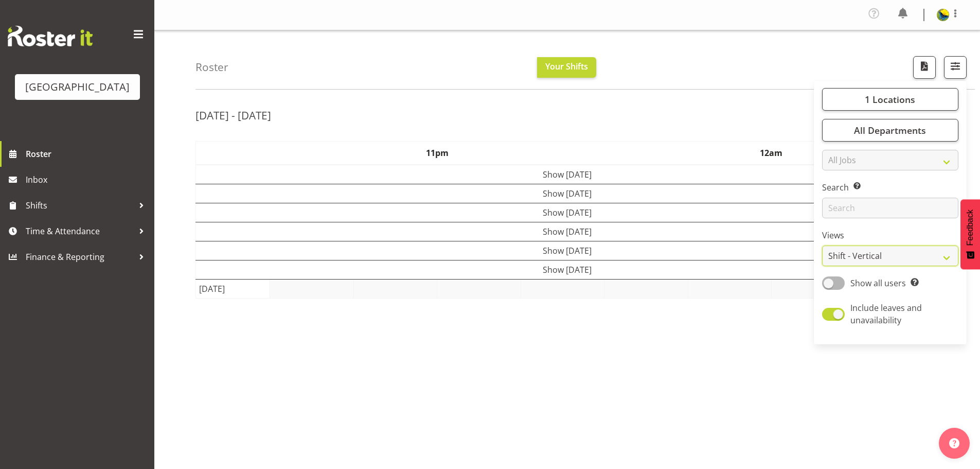 This screenshot has width=980, height=469. Describe the element at coordinates (878, 283) in the screenshot. I see `span: Show all users` at that location.